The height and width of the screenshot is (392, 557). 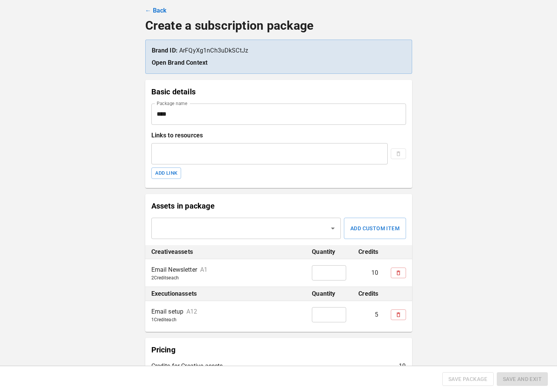 I want to click on p: Assets in package, so click(x=279, y=206).